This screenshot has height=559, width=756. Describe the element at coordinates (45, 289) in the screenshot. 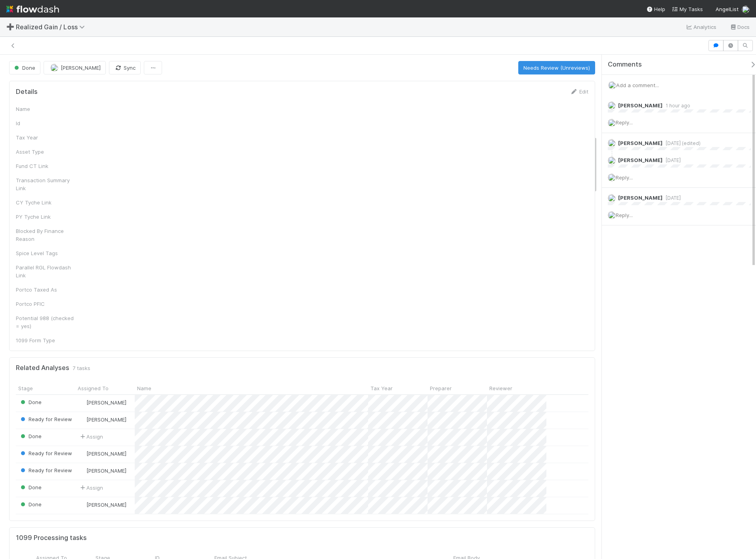

I see `div: Portco Taxed As` at that location.